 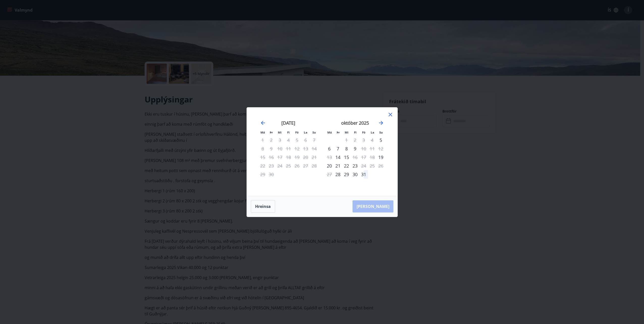 What do you see at coordinates (329, 157) in the screenshot?
I see `td: Not available. mánudagur, 13. október 2025` at bounding box center [329, 157].